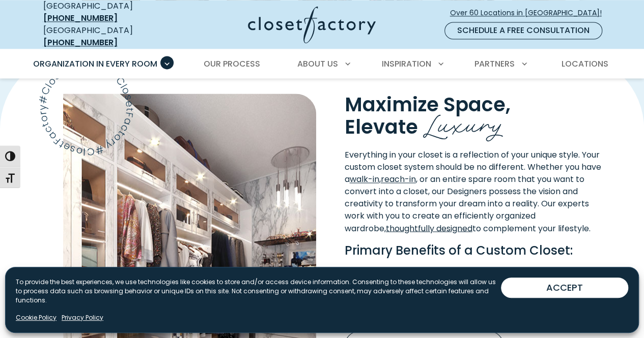 The image size is (644, 338). What do you see at coordinates (95, 64) in the screenshot?
I see `span: Organization in Every Room` at bounding box center [95, 64].